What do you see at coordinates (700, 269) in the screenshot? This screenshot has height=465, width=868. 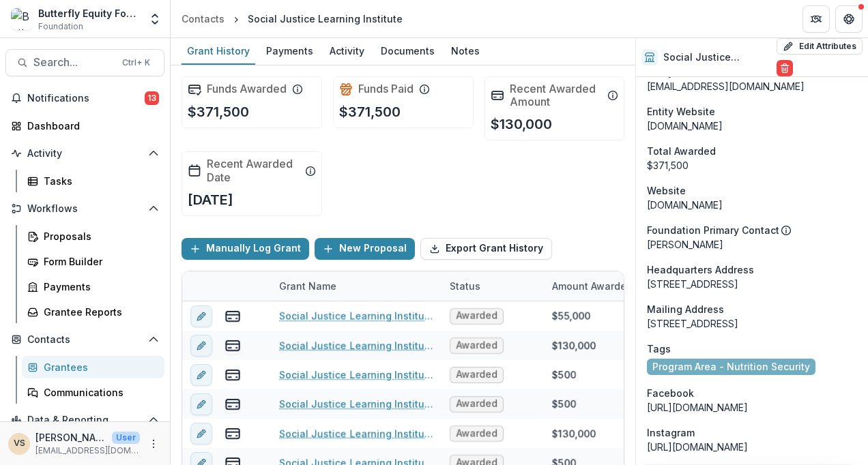 I see `span: Headquarters Address` at bounding box center [700, 269].